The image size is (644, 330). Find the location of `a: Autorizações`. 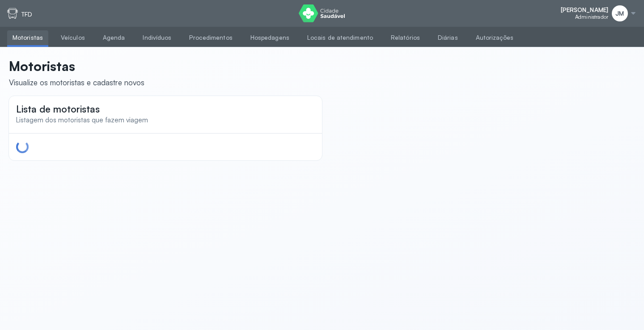

a: Autorizações is located at coordinates (494, 37).